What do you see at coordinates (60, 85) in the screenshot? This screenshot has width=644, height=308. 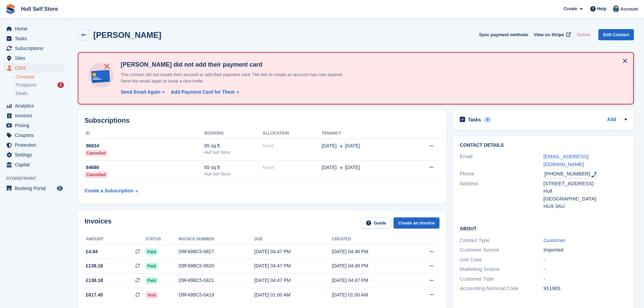 I see `div: 1` at bounding box center [60, 85].